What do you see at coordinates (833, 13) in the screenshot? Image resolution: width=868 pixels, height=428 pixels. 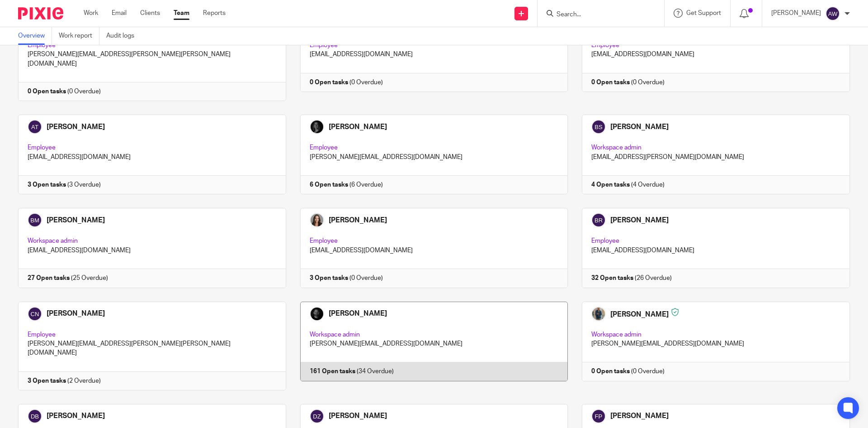 I see `img: svg%3E` at bounding box center [833, 13].